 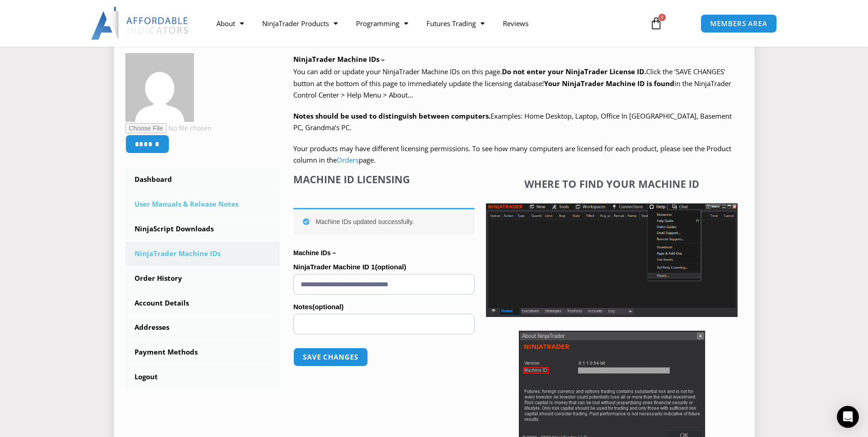 What do you see at coordinates (739, 23) in the screenshot?
I see `span: MEMBERS AREA` at bounding box center [739, 23].